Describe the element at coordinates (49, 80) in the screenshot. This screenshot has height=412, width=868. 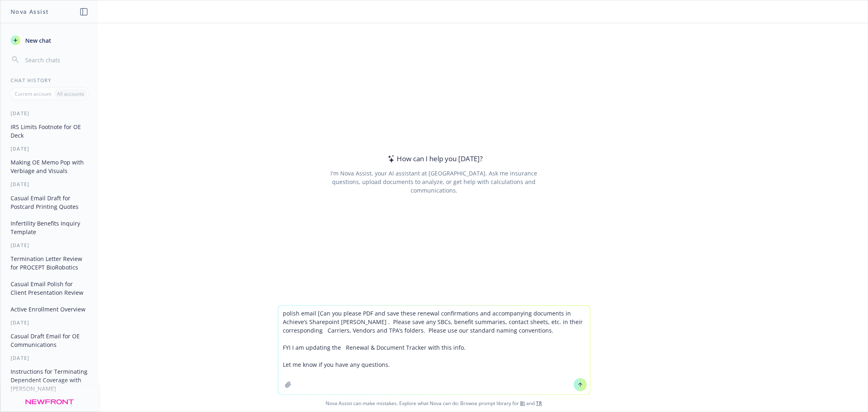
I see `div: Chat History` at that location.